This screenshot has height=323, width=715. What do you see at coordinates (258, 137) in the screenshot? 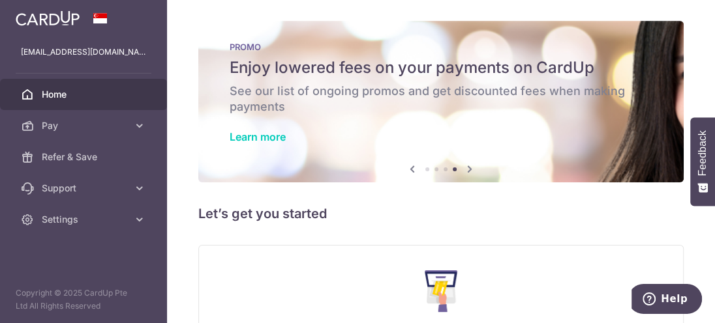
I see `a: Learn more` at bounding box center [258, 137].